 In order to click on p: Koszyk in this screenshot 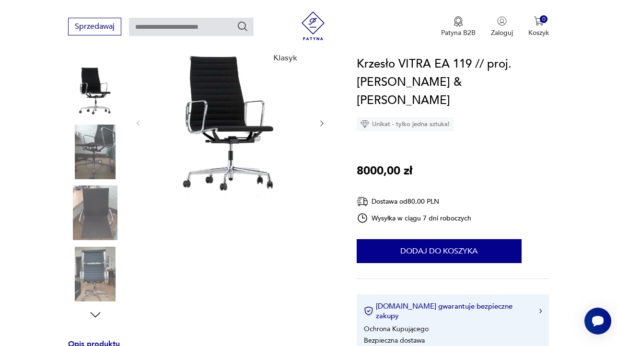, I will do `click(538, 33)`.